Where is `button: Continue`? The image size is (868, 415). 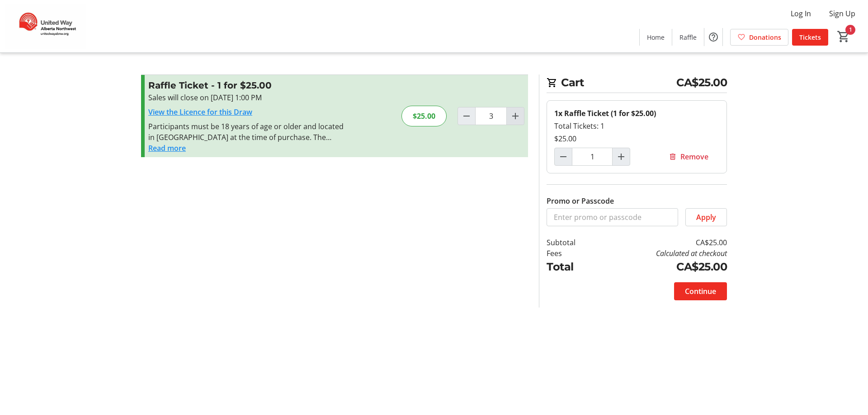 button: Continue is located at coordinates (700, 291).